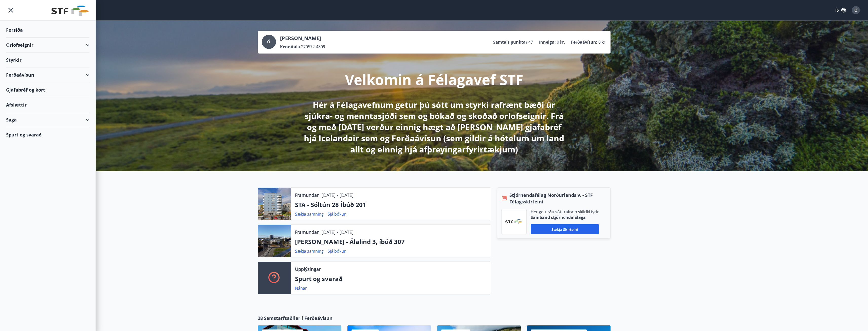 The width and height of the screenshot is (868, 331). What do you see at coordinates (565, 229) in the screenshot?
I see `button: Sækja skírteini` at bounding box center [565, 229].